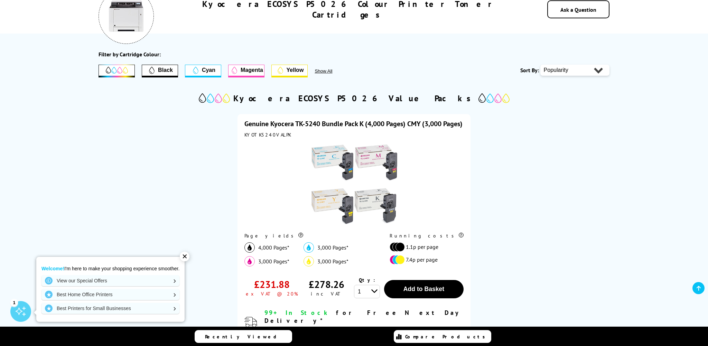  Describe the element at coordinates (367, 280) in the screenshot. I see `span: Qty:` at that location.